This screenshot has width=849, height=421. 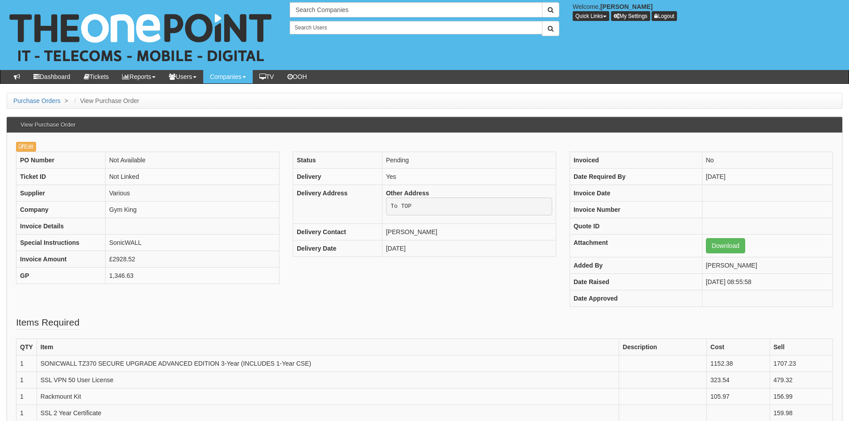 I want to click on td: 1707.23, so click(x=801, y=363).